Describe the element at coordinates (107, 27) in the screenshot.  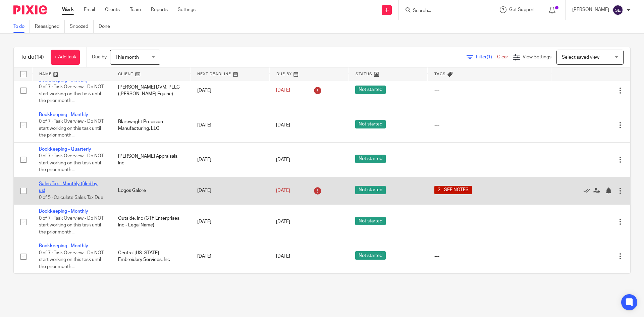
I see `a: Done` at that location.